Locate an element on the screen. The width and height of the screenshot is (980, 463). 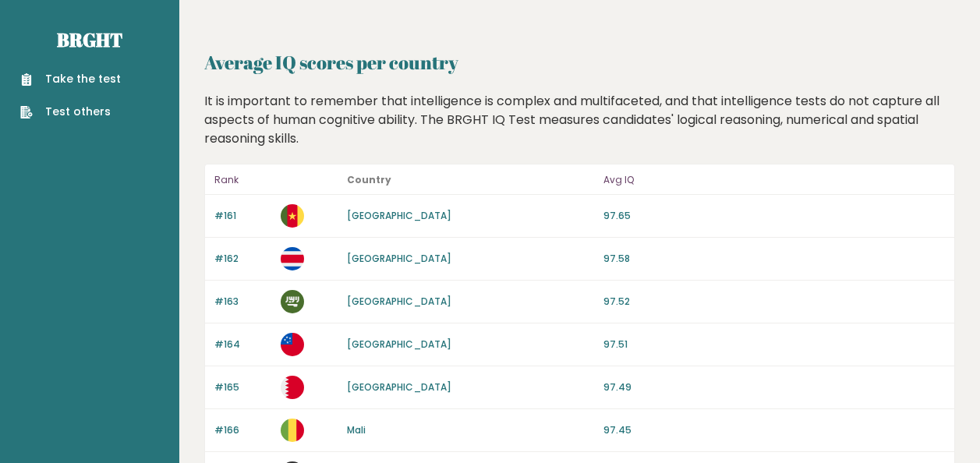
p: #163 is located at coordinates (243, 302).